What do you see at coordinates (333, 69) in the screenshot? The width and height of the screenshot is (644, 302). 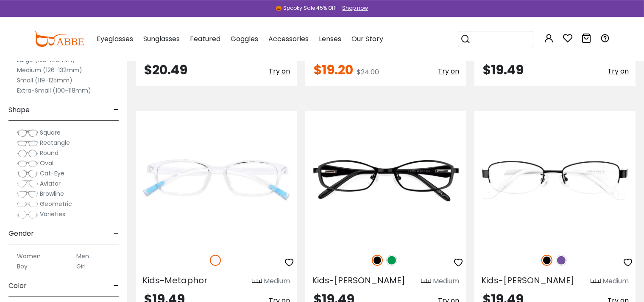 I see `span: $19.20` at bounding box center [333, 69].